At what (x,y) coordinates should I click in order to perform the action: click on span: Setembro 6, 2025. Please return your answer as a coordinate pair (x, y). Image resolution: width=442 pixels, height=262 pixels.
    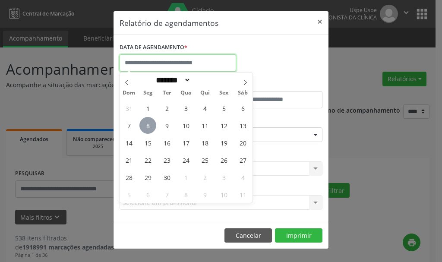
    Looking at the image, I should click on (243, 108).